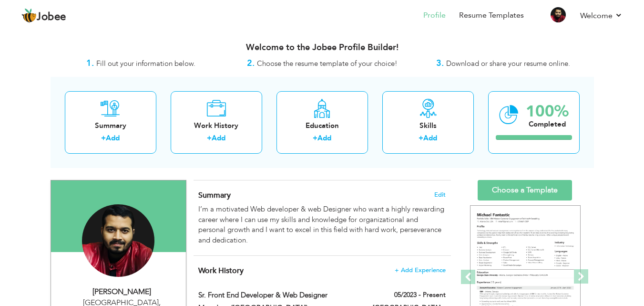  What do you see at coordinates (428, 126) in the screenshot?
I see `div: Skills` at bounding box center [428, 126].